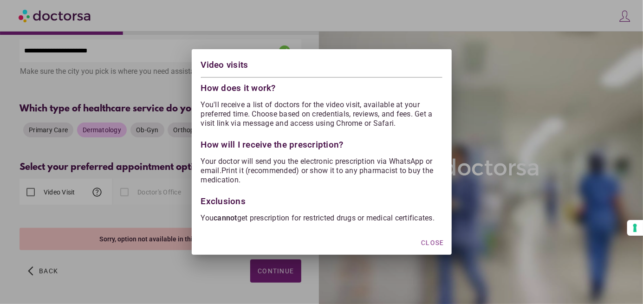  I want to click on div: Exclusions, so click(322, 199).